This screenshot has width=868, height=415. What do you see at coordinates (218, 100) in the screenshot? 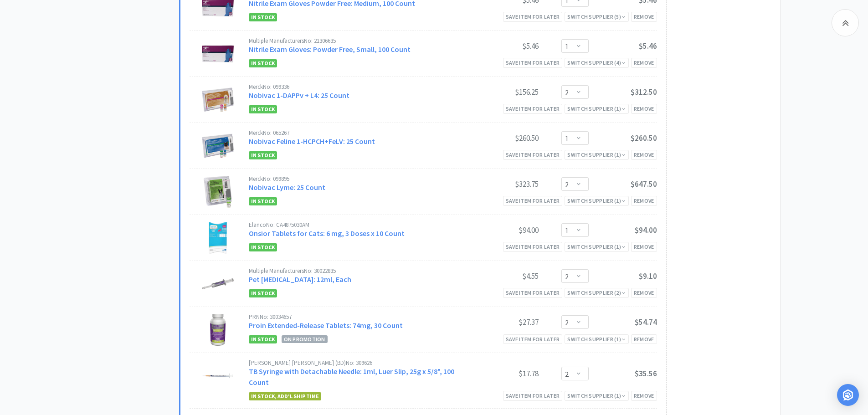
I see `img: 9b4e3058644543a7bbf01079c4a12528_58317.jpeg` at bounding box center [218, 100].